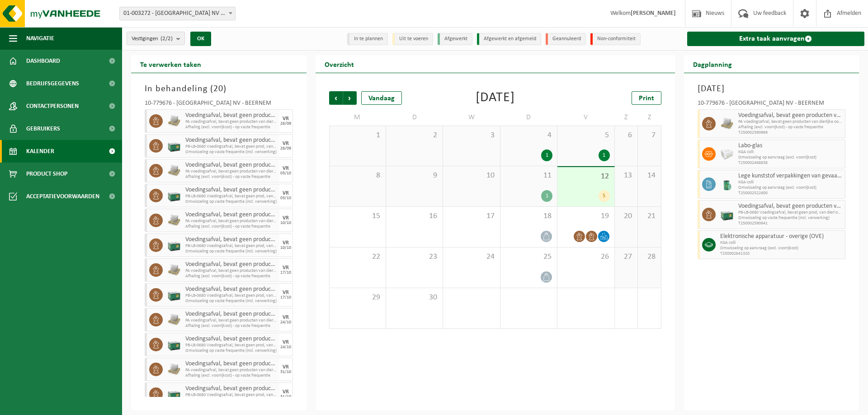 Image resolution: width=868 pixels, height=415 pixels. Describe the element at coordinates (63, 196) in the screenshot. I see `span: Acceptatievoorwaarden` at that location.